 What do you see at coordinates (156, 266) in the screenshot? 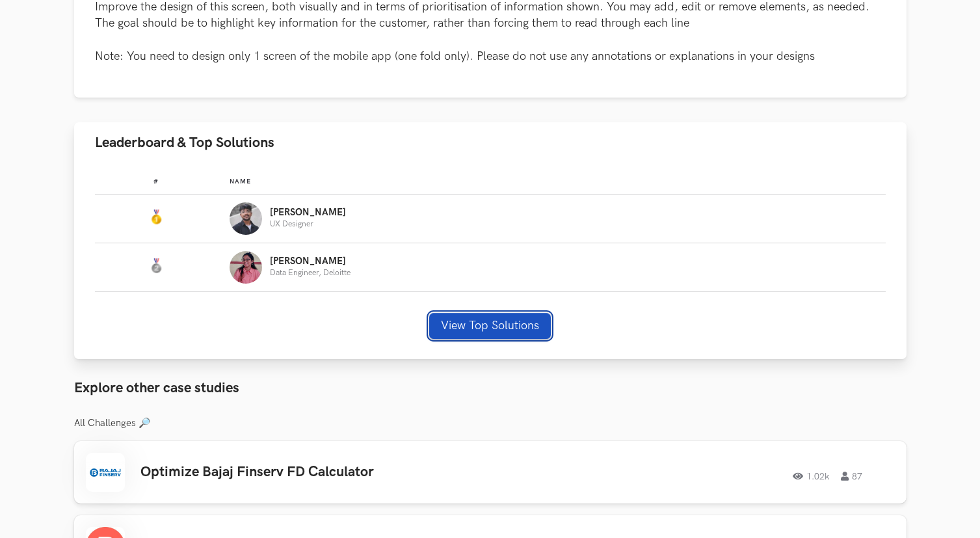
I see `img: Silver Medal` at bounding box center [156, 266].